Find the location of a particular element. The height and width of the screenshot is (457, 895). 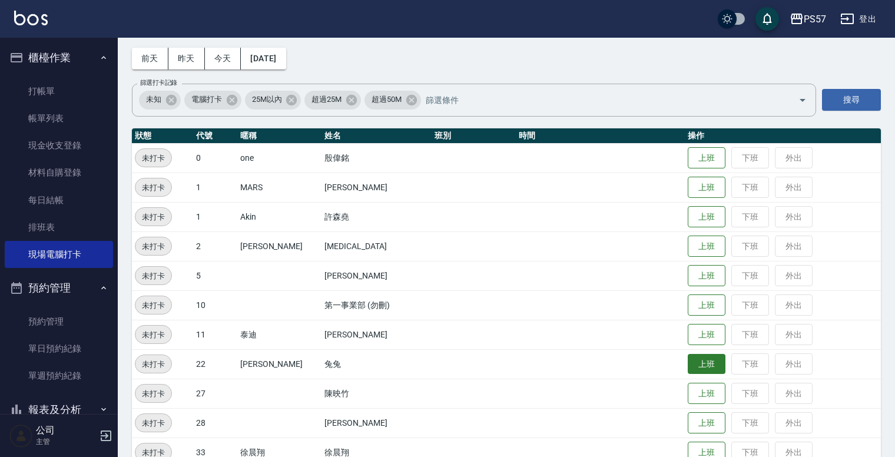

button: 報表及分析 is located at coordinates (59, 410).